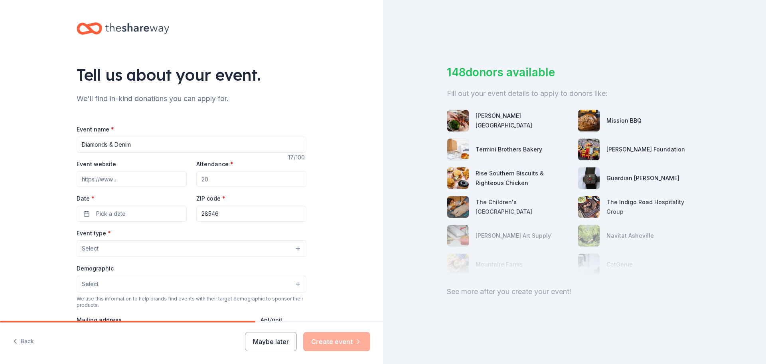 The height and width of the screenshot is (364, 766). I want to click on img: photo for Rise Southern Biscuits & Righteous Chicken, so click(458, 178).